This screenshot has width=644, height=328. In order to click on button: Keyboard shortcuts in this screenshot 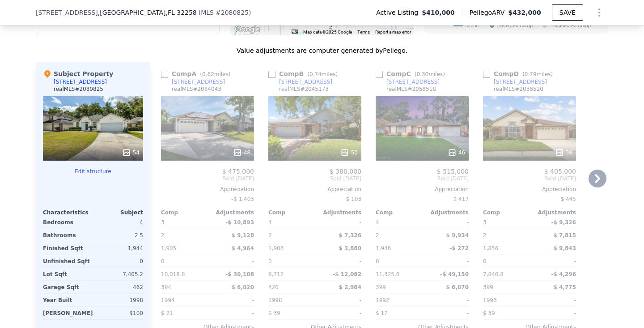, I will do `click(295, 31)`.